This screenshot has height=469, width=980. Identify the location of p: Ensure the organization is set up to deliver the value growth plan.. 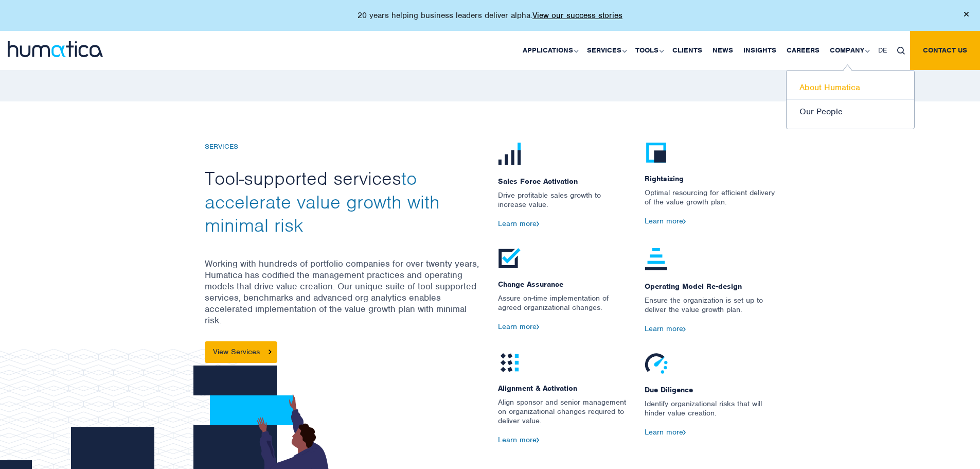
(710, 310).